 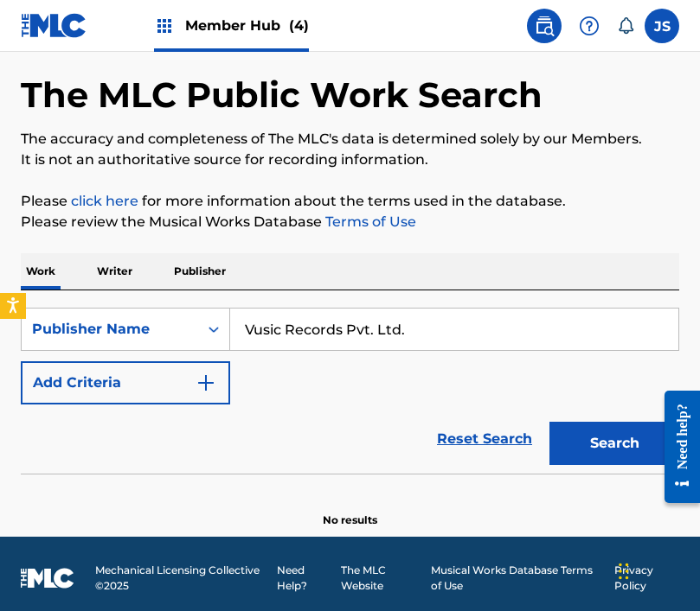 I want to click on span: Mechanical Licensing Collective © 2025, so click(x=181, y=578).